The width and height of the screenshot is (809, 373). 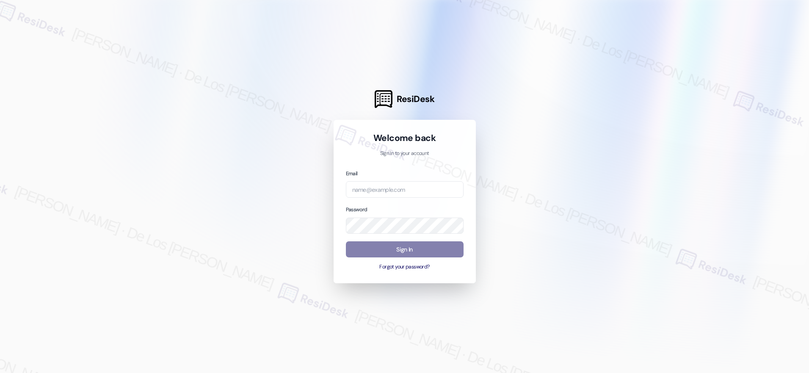 I want to click on span: ResiDesk, so click(x=415, y=99).